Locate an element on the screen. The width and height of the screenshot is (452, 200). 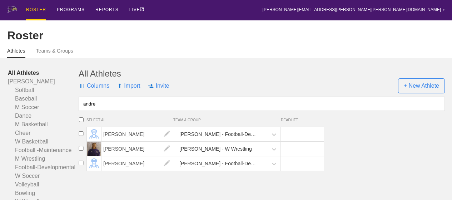
a: Football-Developmental is located at coordinates (43, 167).